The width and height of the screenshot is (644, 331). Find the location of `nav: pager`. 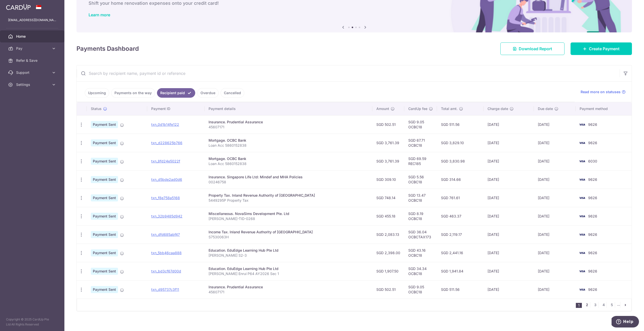

nav: pager is located at coordinates (604, 305).